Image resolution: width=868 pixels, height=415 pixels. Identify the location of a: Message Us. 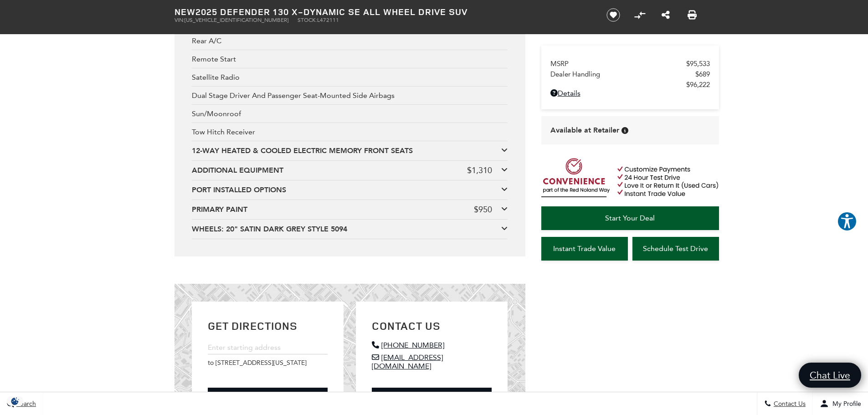
(432, 397).